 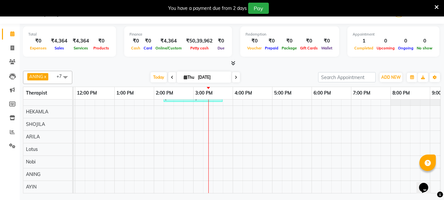 I want to click on span: Package, so click(x=290, y=48).